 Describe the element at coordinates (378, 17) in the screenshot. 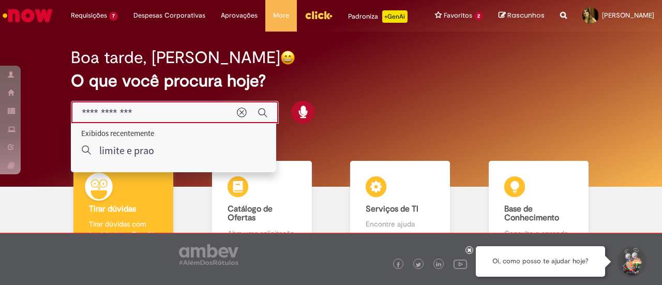

I see `div: Padroniza` at that location.